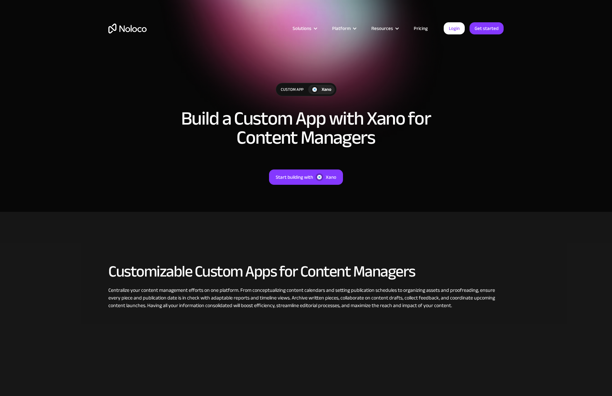 The height and width of the screenshot is (396, 612). I want to click on a: Get started, so click(486, 28).